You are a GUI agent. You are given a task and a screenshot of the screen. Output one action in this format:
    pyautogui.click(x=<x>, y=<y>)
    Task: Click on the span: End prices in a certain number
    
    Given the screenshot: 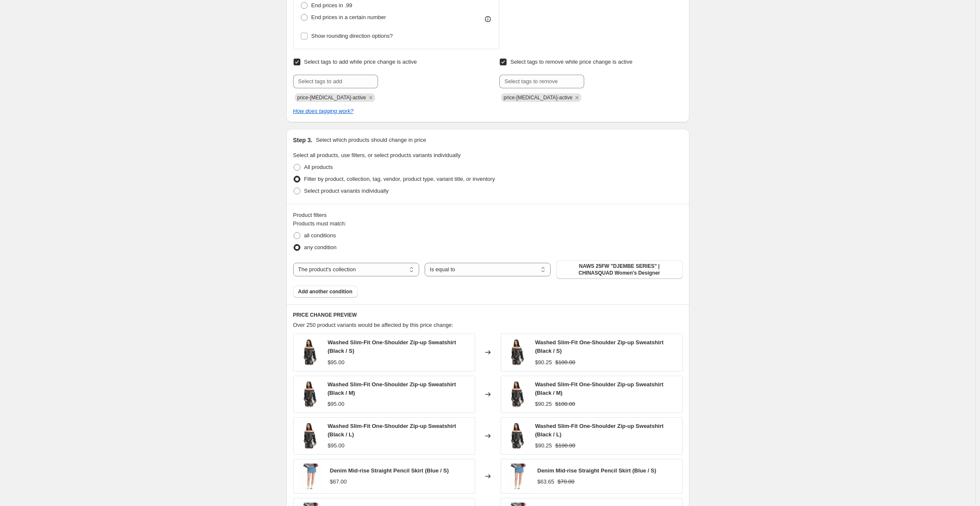 What is the action you would take?
    pyautogui.click(x=349, y=17)
    